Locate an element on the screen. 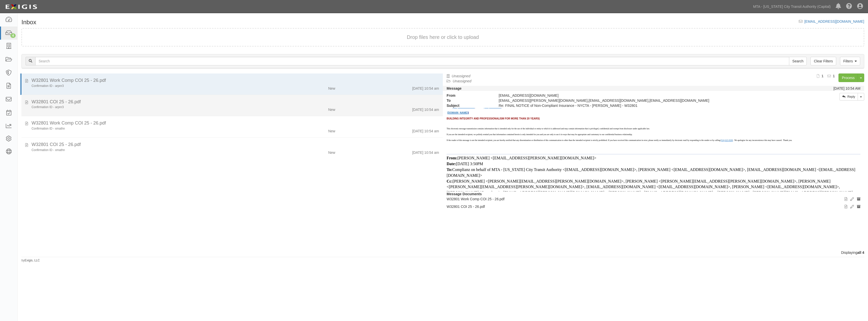 The image size is (868, 321). strong: To is located at coordinates (469, 101).